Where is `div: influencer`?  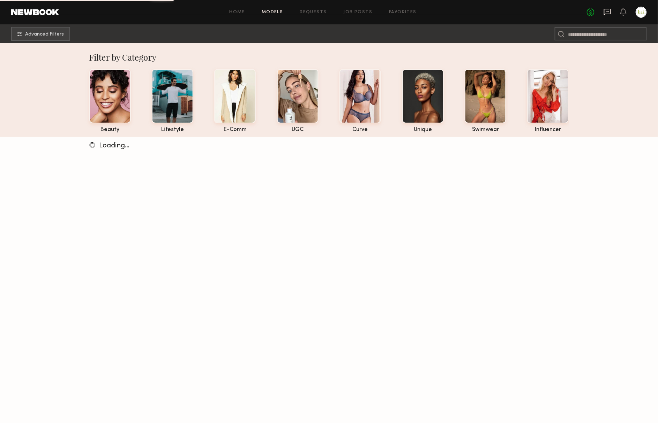 div: influencer is located at coordinates (548, 130).